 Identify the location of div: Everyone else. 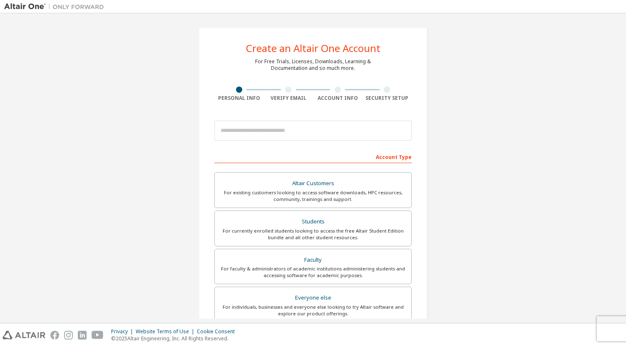
(313, 298).